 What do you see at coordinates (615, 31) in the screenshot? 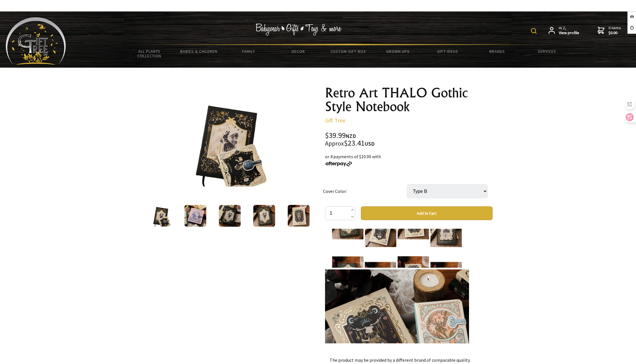
I see `span: 0 items` at bounding box center [615, 31].